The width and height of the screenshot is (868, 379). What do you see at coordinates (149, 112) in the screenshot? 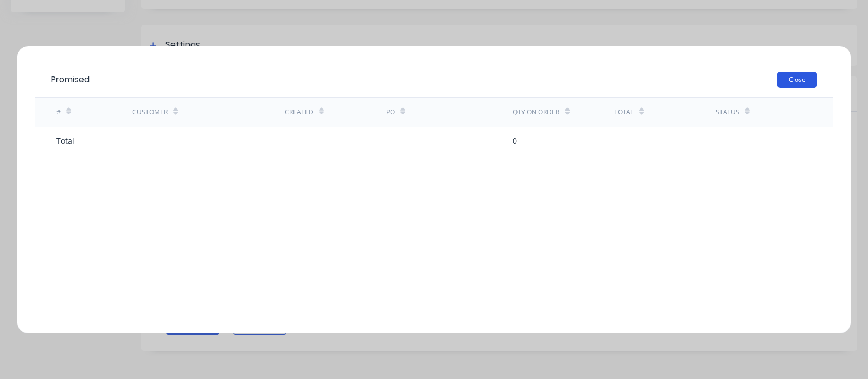
I see `div: Customer` at bounding box center [149, 112].